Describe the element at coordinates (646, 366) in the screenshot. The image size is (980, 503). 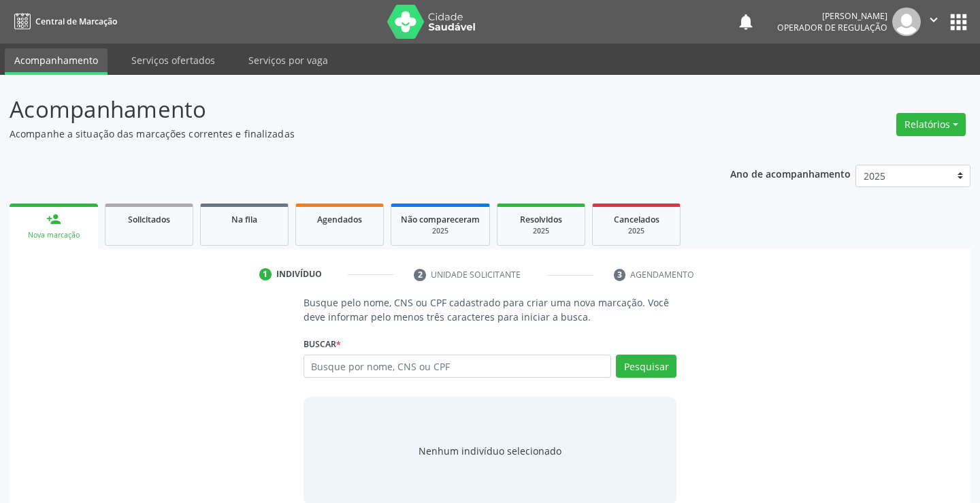
I see `button: Pesquisar` at that location.